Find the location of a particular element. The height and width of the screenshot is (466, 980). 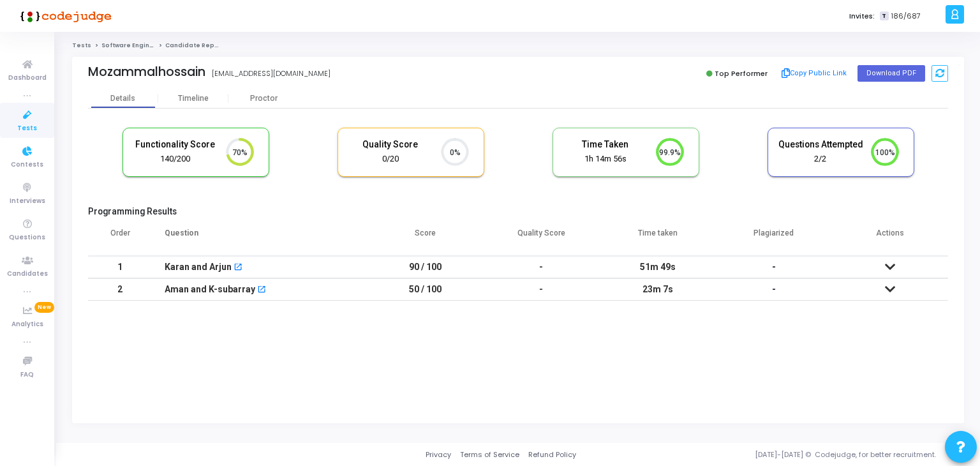

span: Interviews is located at coordinates (28, 201).